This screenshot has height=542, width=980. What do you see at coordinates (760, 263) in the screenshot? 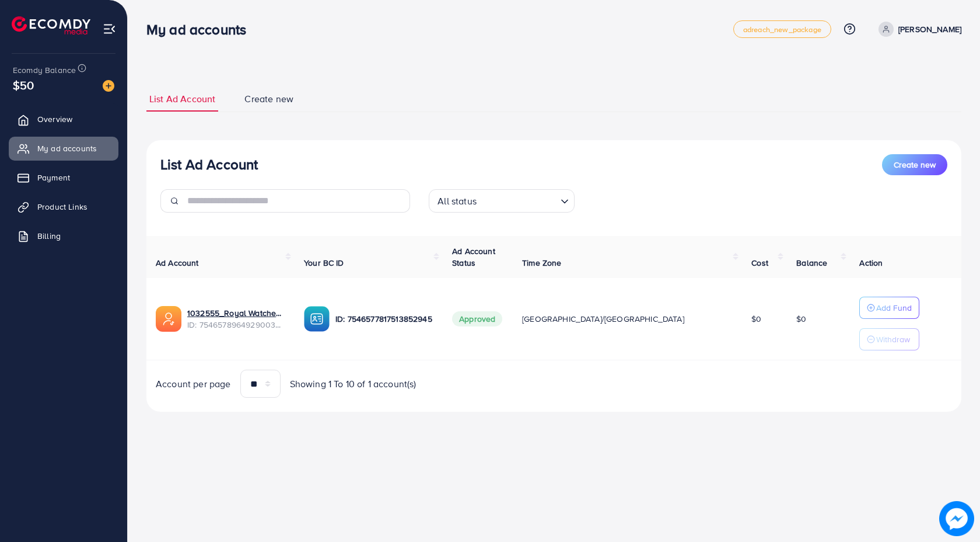
I see `span: Cost` at bounding box center [760, 263].